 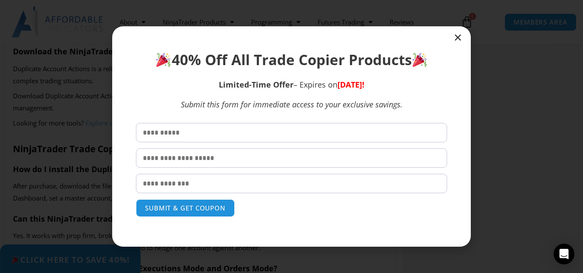 I want to click on h1: 40% Off All Trade Copier Products, so click(x=291, y=60).